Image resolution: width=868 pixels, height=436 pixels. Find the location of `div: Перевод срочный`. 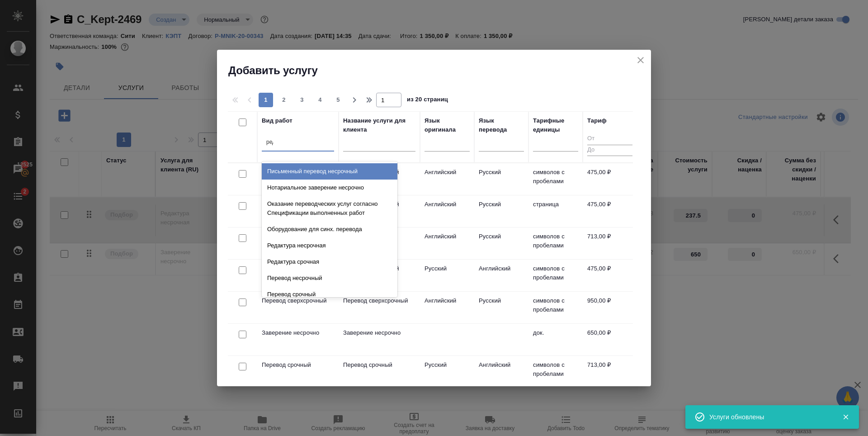

div: Перевод срочный is located at coordinates (330, 295).